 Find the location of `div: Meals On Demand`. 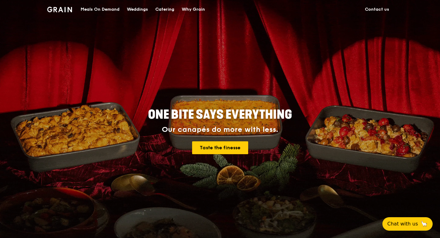

div: Meals On Demand is located at coordinates (100, 9).